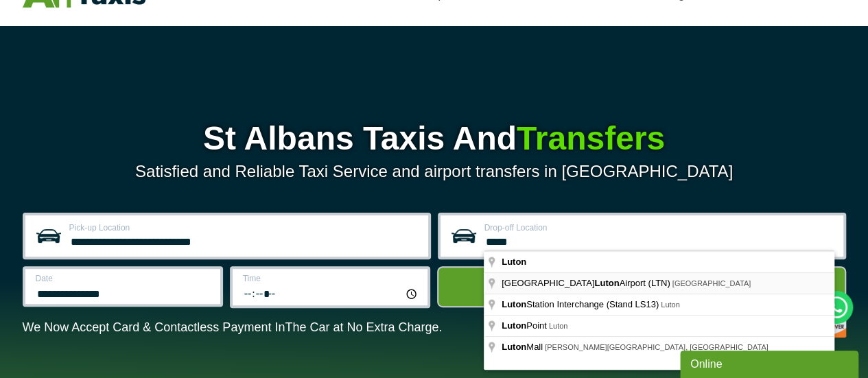  What do you see at coordinates (363, 328) in the screenshot?
I see `span: The Car at No Extra Charge.` at bounding box center [363, 328].